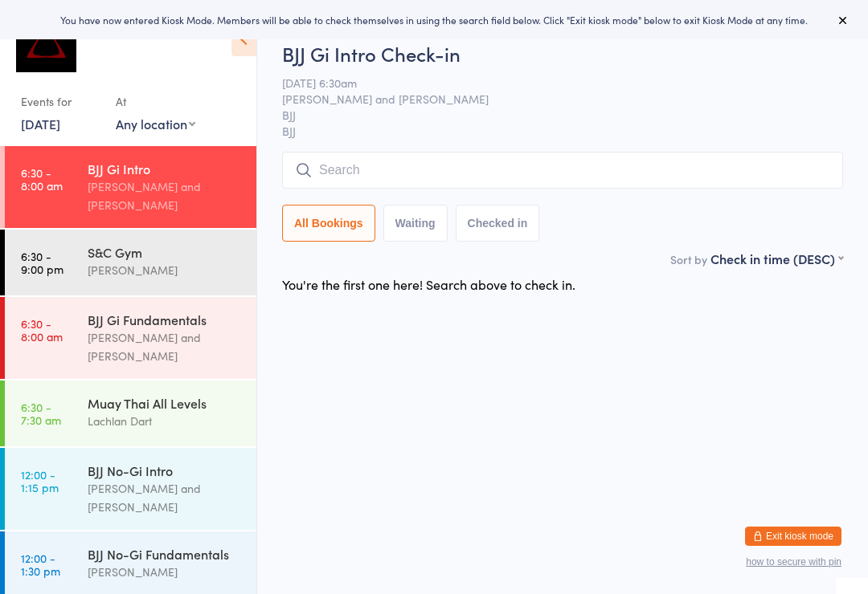  Describe the element at coordinates (165, 420) in the screenshot. I see `div: Lachlan Dart` at that location.